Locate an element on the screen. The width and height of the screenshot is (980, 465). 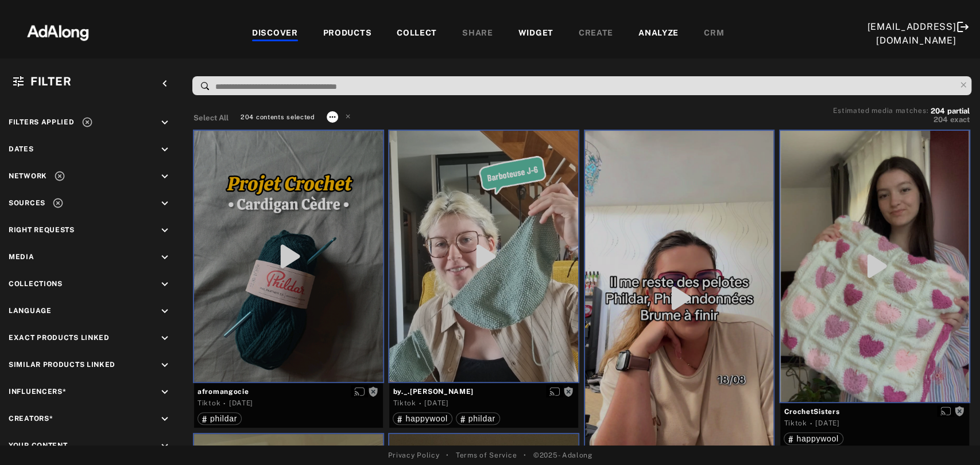
span: Sources is located at coordinates (27, 203).